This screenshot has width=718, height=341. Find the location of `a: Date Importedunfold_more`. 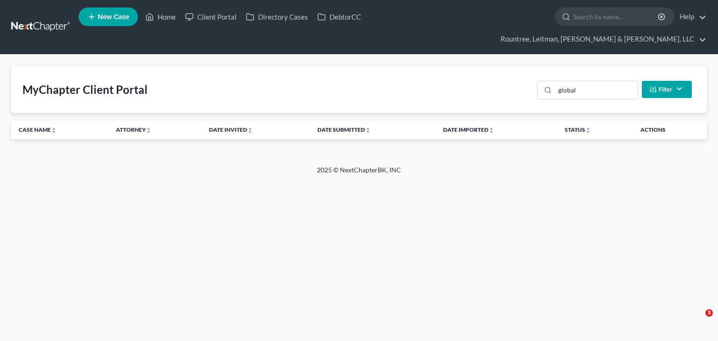

a: Date Importedunfold_more is located at coordinates (468, 129).